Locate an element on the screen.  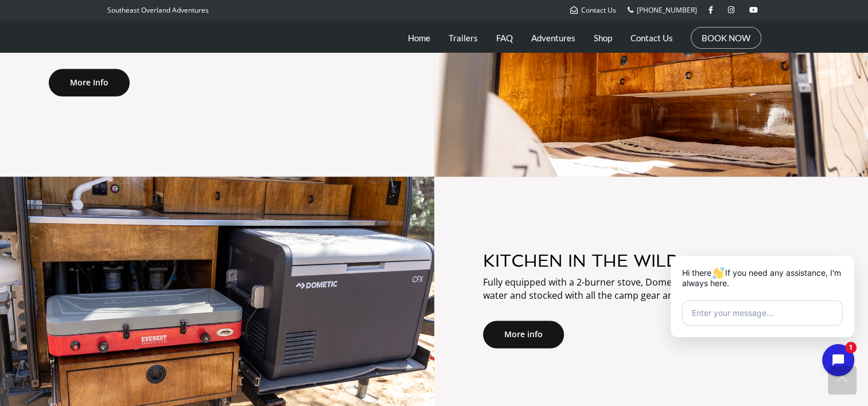
span: Contact Us is located at coordinates (598, 10).